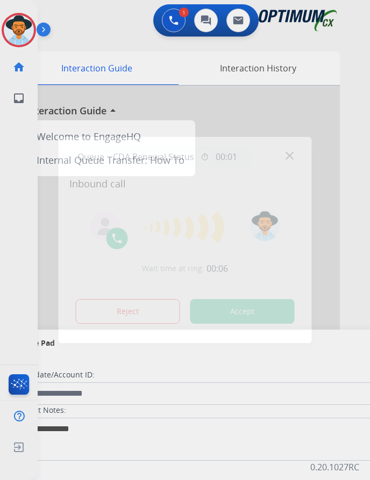  Describe the element at coordinates (105, 227) in the screenshot. I see `img: agent-avatar` at that location.